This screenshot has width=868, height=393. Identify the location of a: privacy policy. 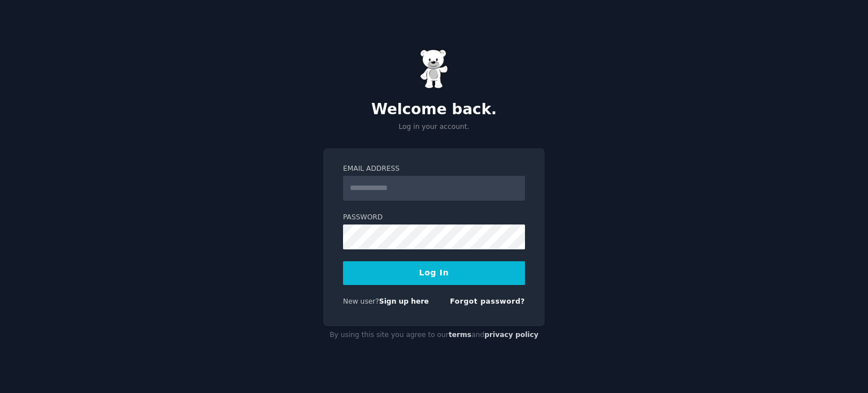
(512, 335).